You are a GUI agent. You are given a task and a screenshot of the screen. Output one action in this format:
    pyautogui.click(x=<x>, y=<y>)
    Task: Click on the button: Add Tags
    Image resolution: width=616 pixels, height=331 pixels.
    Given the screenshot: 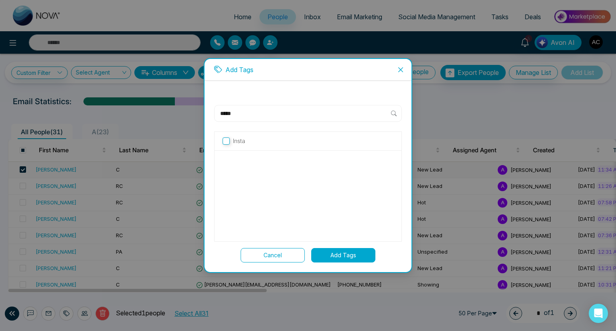 What is the action you would take?
    pyautogui.click(x=343, y=255)
    